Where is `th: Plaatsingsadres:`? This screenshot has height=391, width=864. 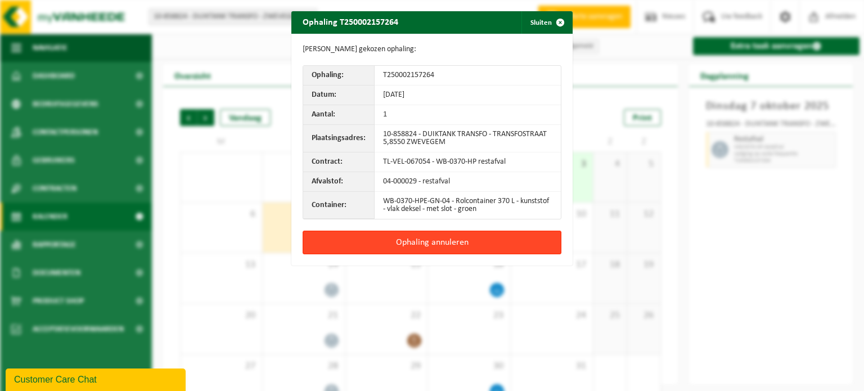
th: Plaatsingsadres: is located at coordinates (338, 138).